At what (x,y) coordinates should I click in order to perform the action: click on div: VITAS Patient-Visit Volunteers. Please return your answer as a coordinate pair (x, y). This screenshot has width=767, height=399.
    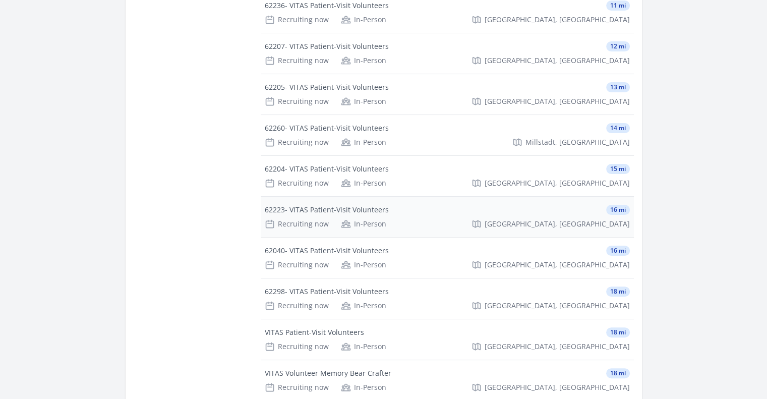
    Looking at the image, I should click on (314, 332).